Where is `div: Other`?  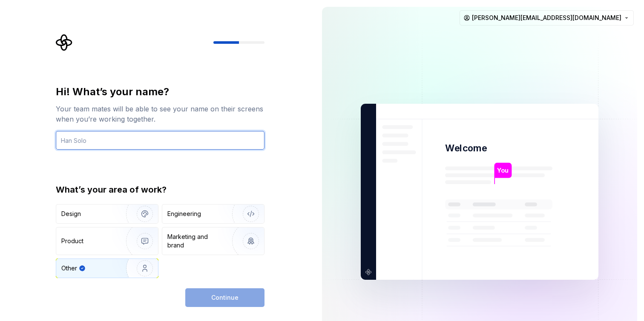
div: Other is located at coordinates (69, 268).